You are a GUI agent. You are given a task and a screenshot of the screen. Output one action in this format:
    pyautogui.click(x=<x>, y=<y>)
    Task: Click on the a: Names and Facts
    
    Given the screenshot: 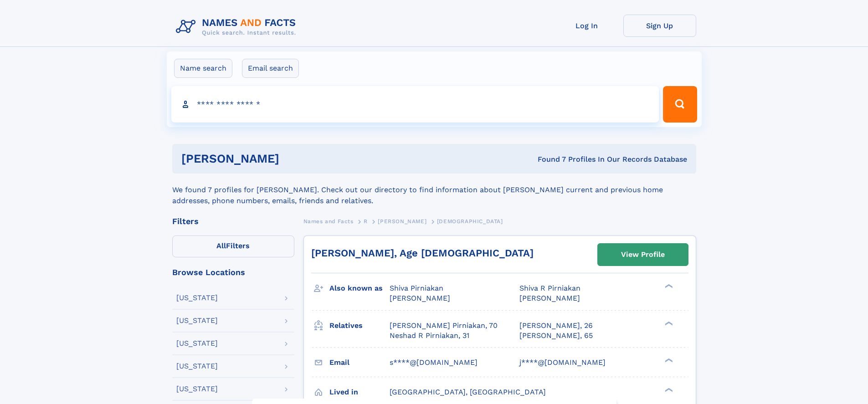 What is the action you would take?
    pyautogui.click(x=329, y=221)
    